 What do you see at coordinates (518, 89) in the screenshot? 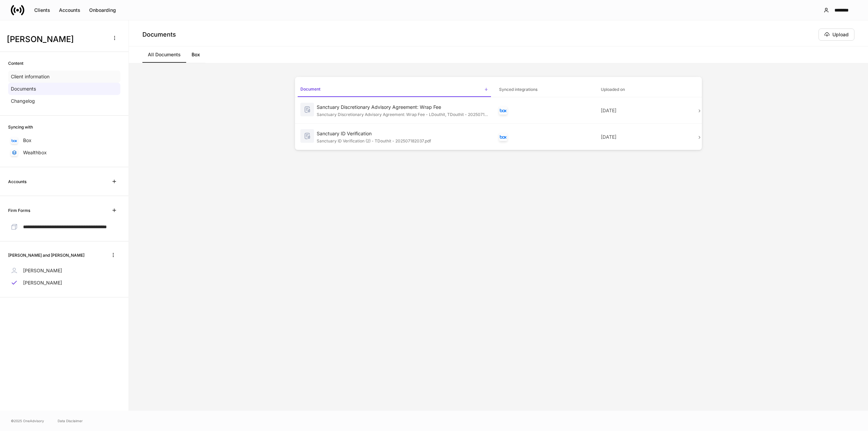
I see `h6: Synced integrations` at bounding box center [518, 89].